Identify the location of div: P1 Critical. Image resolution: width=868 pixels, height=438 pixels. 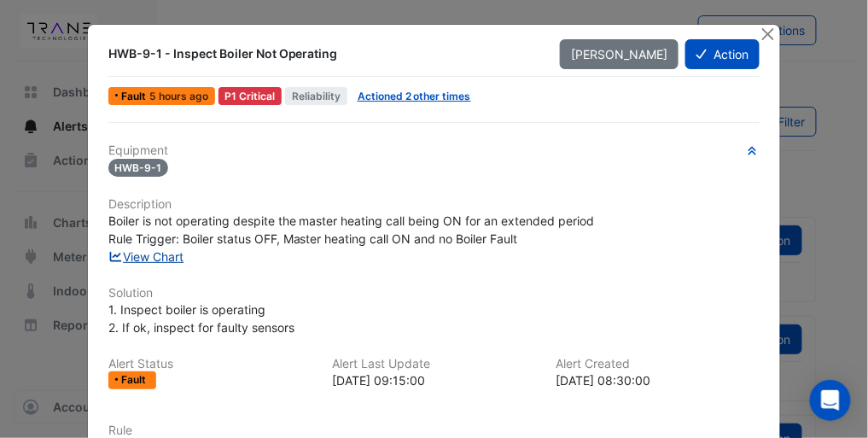
(250, 96).